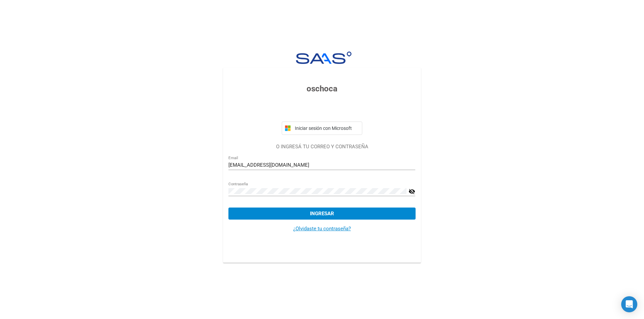  Describe the element at coordinates (322, 229) in the screenshot. I see `a: ¿Olvidaste tu contraseña?` at that location.